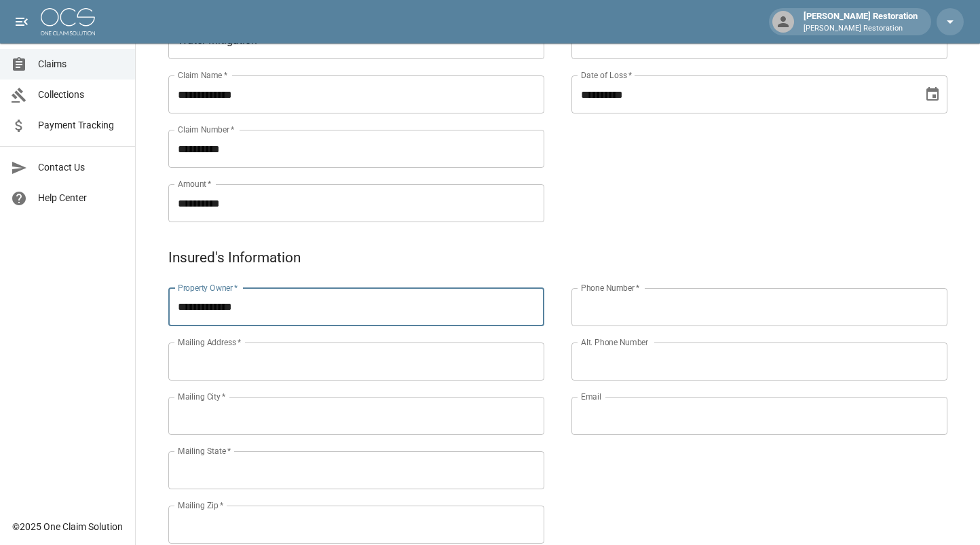 This screenshot has width=980, height=545. What do you see at coordinates (81, 125) in the screenshot?
I see `span: Payment Tracking` at bounding box center [81, 125].